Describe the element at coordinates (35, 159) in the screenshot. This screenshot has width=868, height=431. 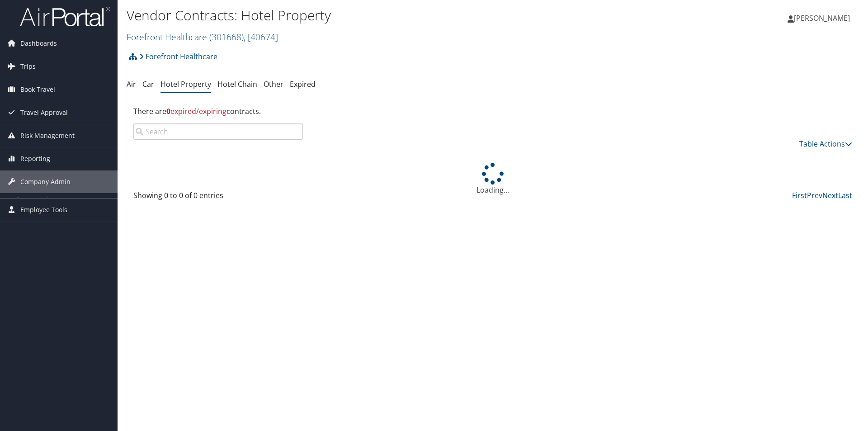
I see `span: Reporting` at that location.